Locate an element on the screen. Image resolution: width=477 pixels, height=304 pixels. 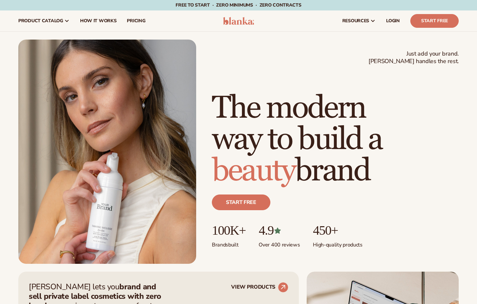
span: Free to start · ZERO minimums · ZERO contracts is located at coordinates (239, 5).